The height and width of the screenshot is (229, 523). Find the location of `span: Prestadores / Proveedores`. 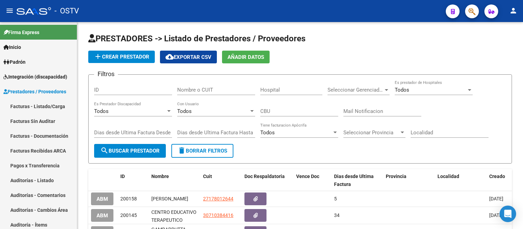

span: Prestadores / Proveedores is located at coordinates (35, 92).